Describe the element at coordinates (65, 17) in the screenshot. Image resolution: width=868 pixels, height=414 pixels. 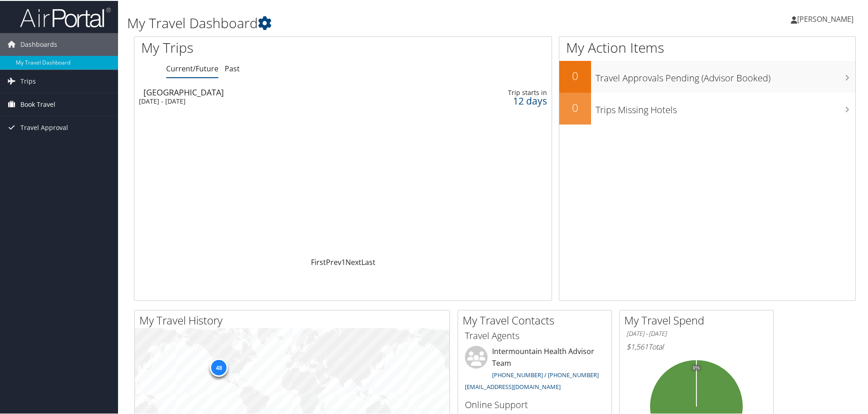
I see `img: airportal-logo.png` at that location.